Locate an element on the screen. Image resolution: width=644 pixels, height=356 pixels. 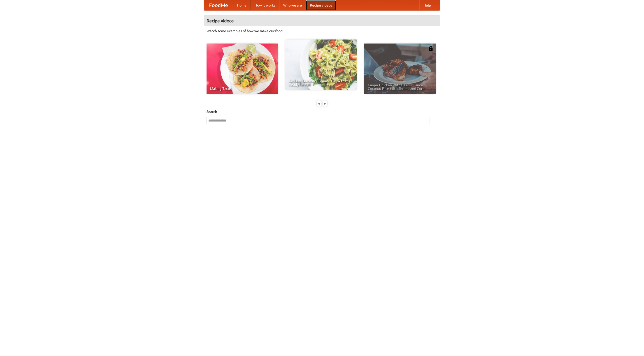
a: How it works is located at coordinates (265, 5).